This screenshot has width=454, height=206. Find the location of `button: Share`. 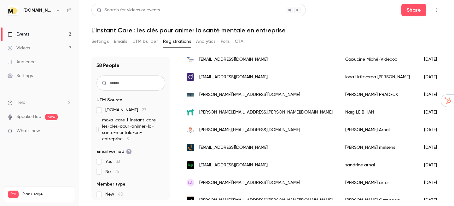

button: Share is located at coordinates (414, 10).